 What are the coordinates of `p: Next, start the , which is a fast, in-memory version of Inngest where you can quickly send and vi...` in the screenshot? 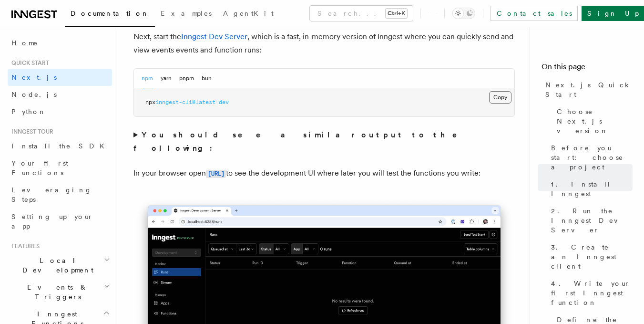 It's located at (324, 43).